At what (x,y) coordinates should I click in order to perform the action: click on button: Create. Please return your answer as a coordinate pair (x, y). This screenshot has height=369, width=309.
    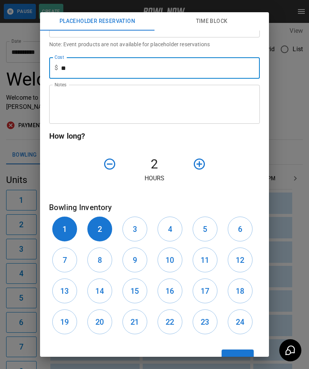
    Looking at the image, I should click on (238, 359).